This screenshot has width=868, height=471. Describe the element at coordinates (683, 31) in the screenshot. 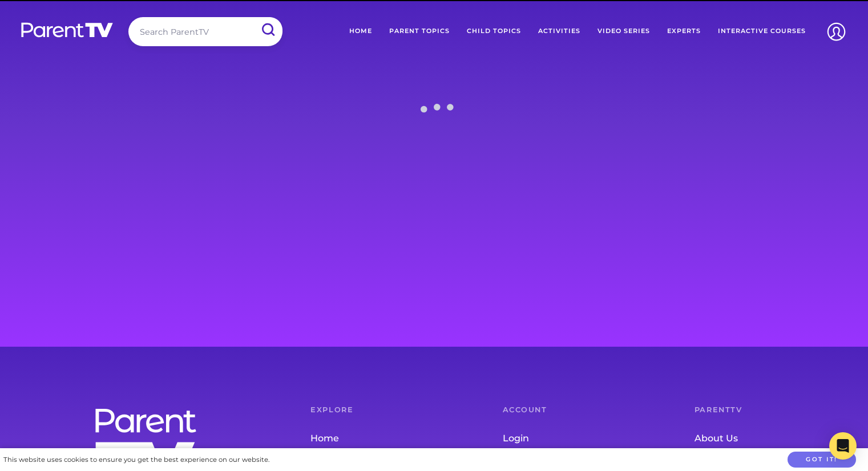

I see `a: Experts` at that location.